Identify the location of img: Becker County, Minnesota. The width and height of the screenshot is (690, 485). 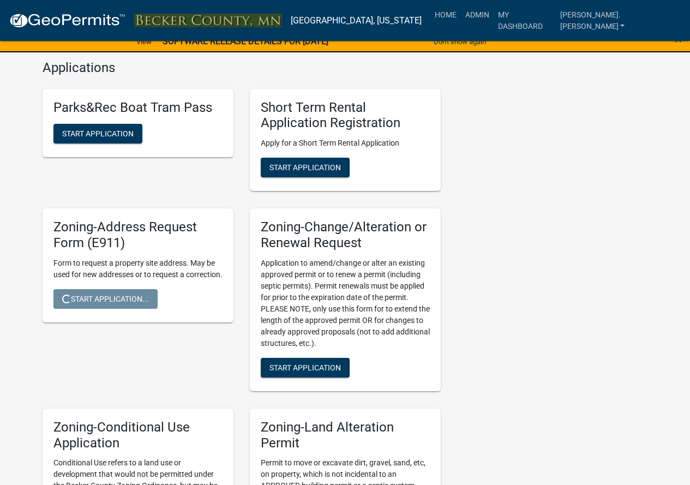
(208, 21).